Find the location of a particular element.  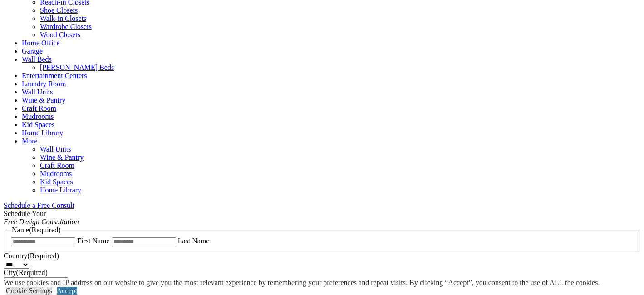

label: Last Name is located at coordinates (194, 241).